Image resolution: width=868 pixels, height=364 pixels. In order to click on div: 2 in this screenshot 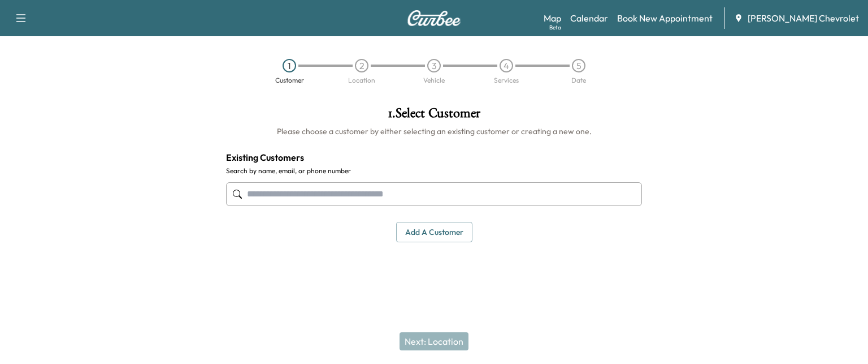, I will do `click(362, 65)`.